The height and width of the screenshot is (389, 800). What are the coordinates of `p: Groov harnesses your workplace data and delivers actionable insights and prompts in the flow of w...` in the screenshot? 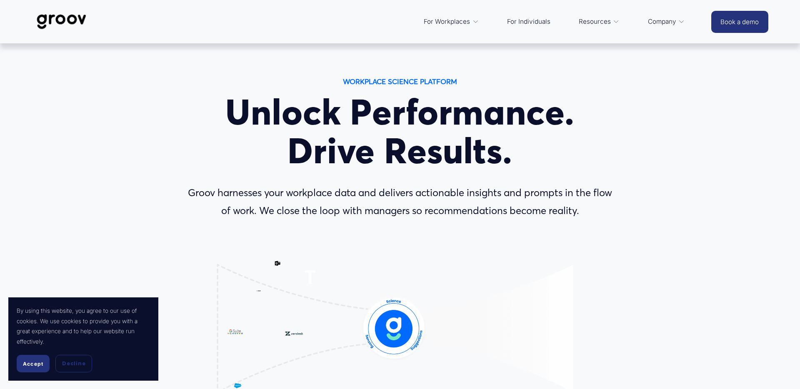 It's located at (400, 202).